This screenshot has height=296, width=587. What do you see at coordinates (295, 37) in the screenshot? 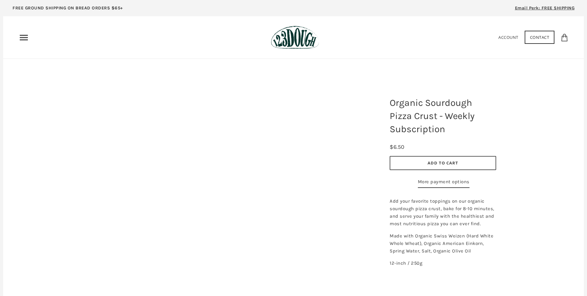
I see `img: 123Dough Bakery` at bounding box center [295, 37].